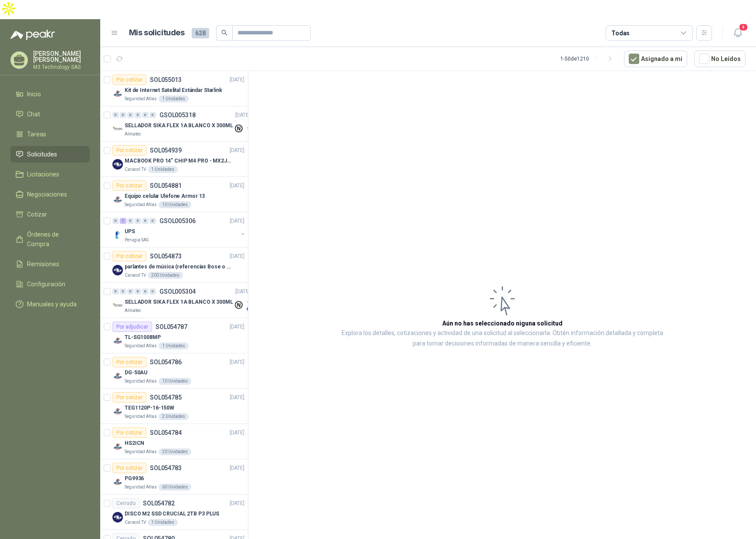  Describe the element at coordinates (177, 115) in the screenshot. I see `p: GSOL005318` at that location.